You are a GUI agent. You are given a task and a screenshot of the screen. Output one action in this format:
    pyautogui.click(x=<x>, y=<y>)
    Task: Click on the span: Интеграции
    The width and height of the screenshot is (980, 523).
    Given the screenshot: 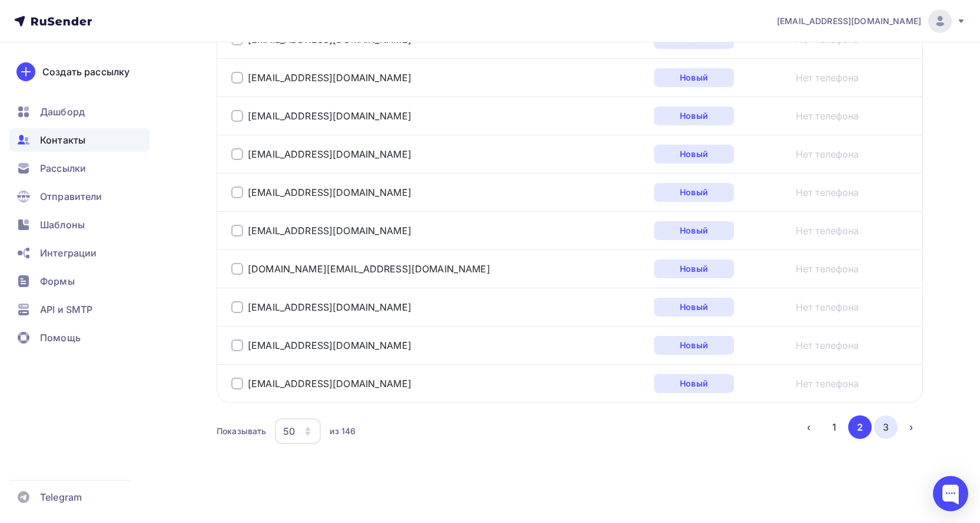 What is the action you would take?
    pyautogui.click(x=68, y=253)
    